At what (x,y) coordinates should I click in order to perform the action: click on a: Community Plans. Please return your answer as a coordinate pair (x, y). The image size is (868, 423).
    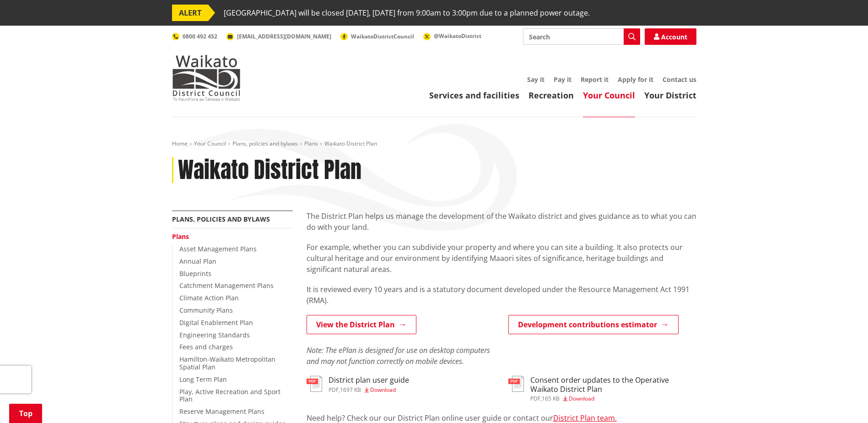
    Looking at the image, I should click on (206, 310).